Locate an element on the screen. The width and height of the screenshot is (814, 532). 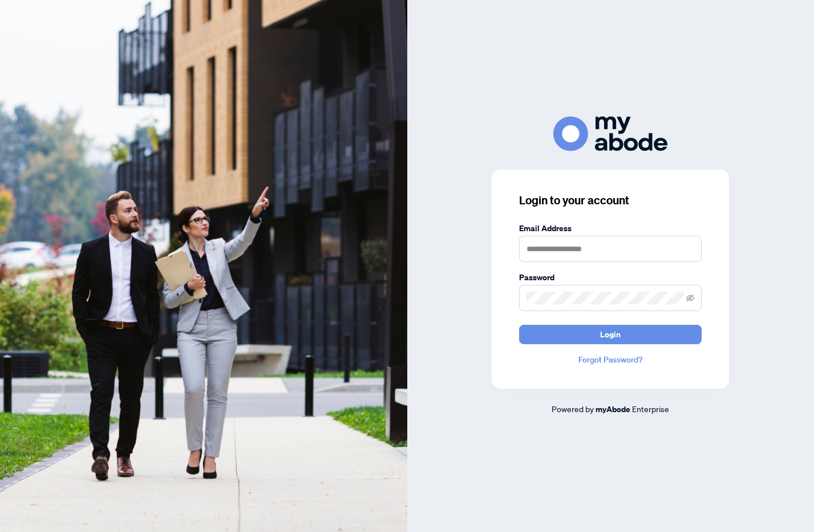
a: Forgot Password? is located at coordinates (610, 359).